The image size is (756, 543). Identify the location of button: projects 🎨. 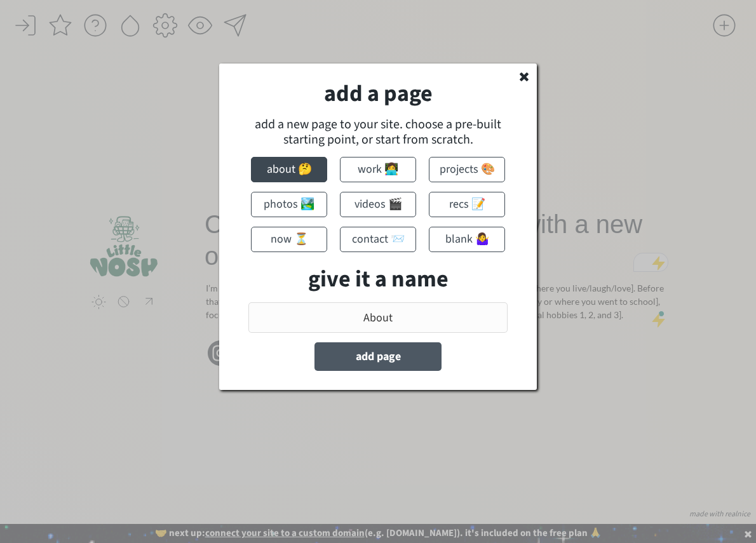
(467, 169).